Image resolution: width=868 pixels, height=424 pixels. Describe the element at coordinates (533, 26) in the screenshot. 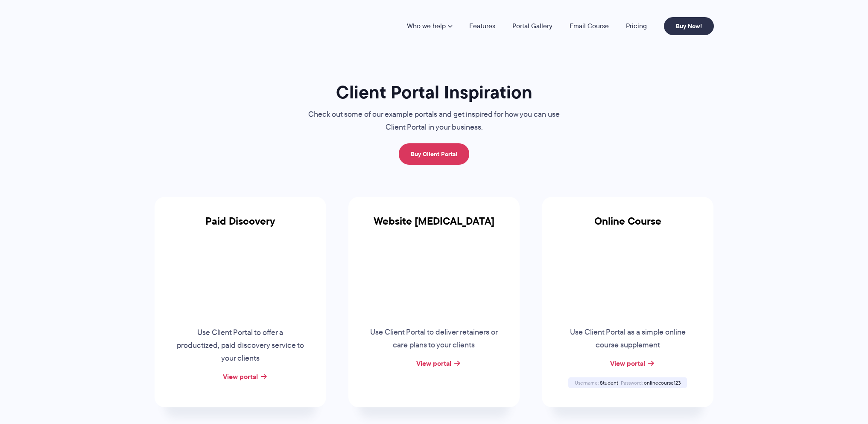

I see `a: Portal Gallery` at that location.